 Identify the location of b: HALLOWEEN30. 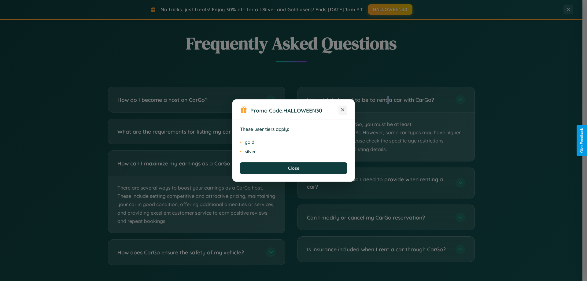
(303, 110).